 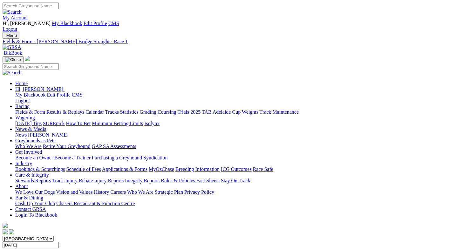 I want to click on a: How To Bet, so click(x=78, y=123).